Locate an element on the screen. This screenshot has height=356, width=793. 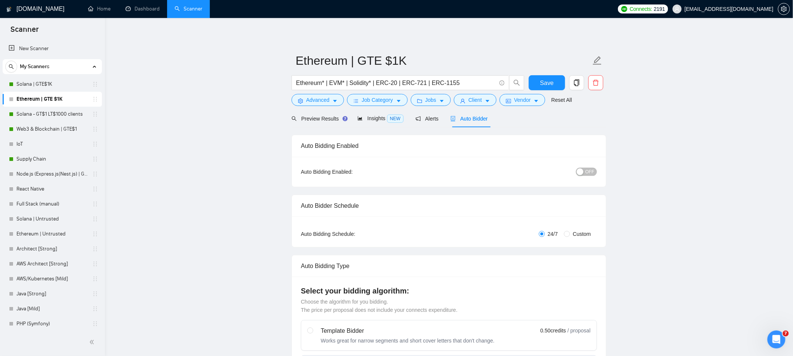
a: Reset All is located at coordinates (561, 100).